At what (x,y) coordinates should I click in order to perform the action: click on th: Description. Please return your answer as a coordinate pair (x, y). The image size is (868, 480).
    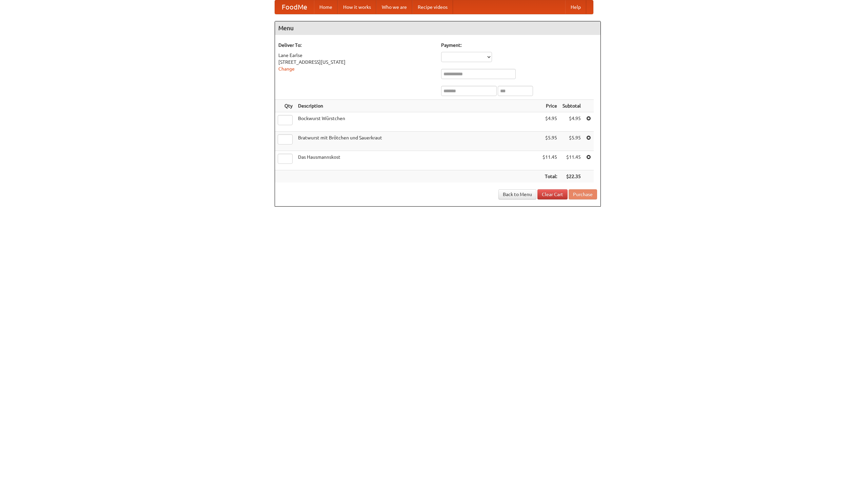
    Looking at the image, I should click on (417, 106).